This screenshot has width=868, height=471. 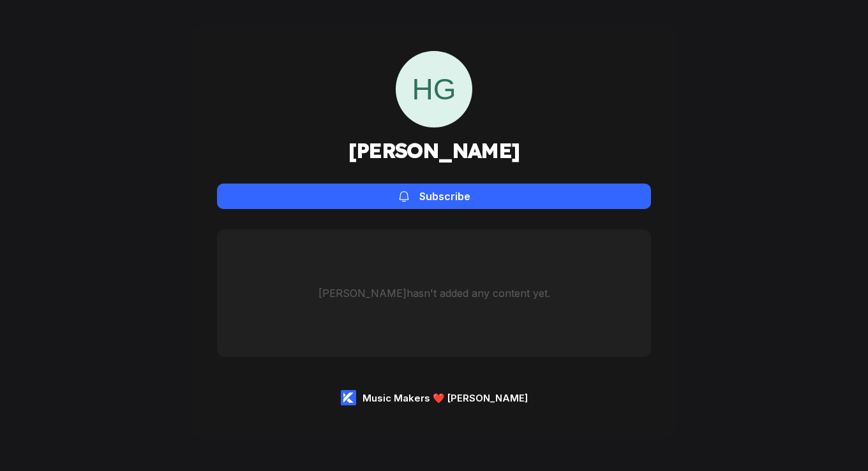 What do you see at coordinates (445, 196) in the screenshot?
I see `div: Subscribe` at bounding box center [445, 196].